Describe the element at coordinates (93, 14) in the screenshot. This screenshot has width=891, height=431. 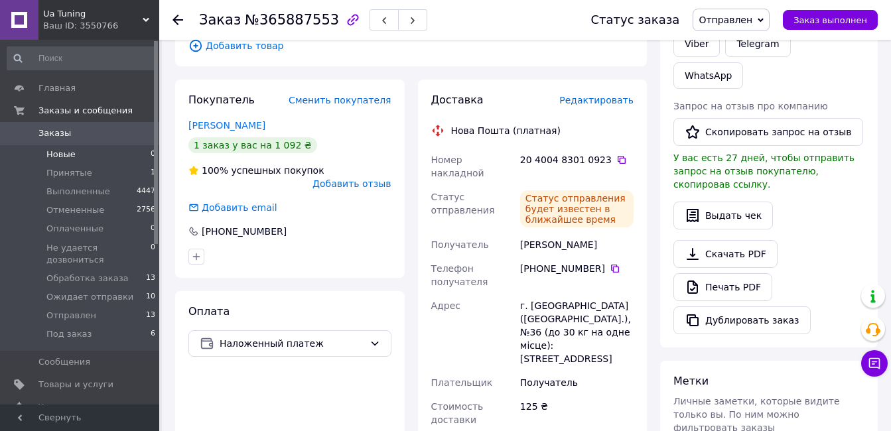
I see `span: Ua Tuning` at that location.